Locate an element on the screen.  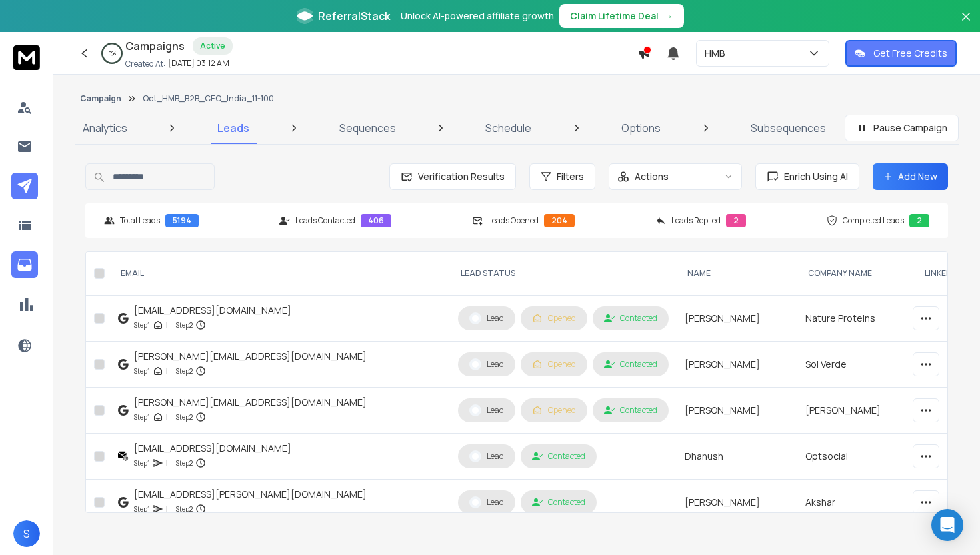
p: Oct_HMB_B2B_CEO_India_11-100 is located at coordinates (208, 99).